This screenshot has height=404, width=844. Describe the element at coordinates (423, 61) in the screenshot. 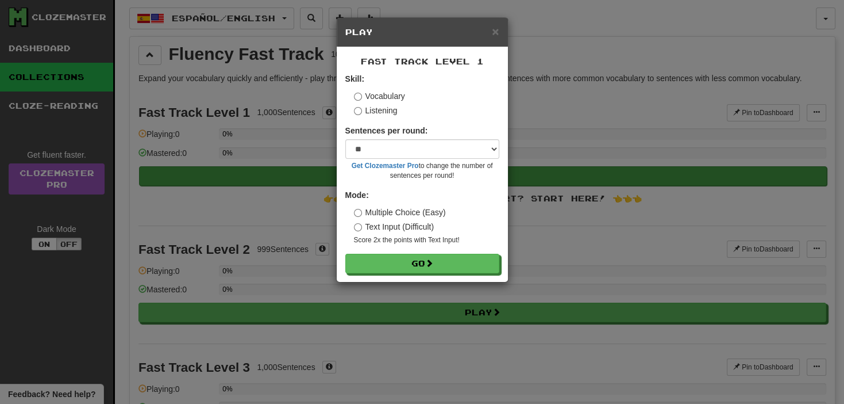

I see `span: Fast Track Level 1` at that location.